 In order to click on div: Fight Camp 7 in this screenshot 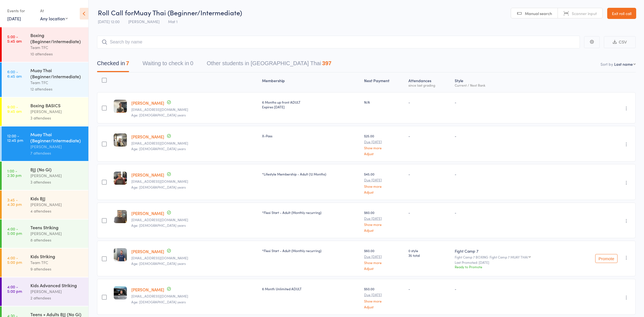, I will do `click(512, 251)`.